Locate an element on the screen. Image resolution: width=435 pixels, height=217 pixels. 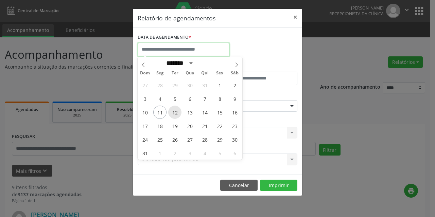
h5: Relatório de agendamentos is located at coordinates (176, 18).